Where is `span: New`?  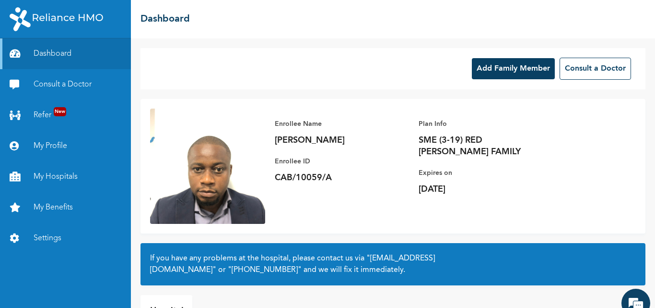
span: New is located at coordinates (60, 111).